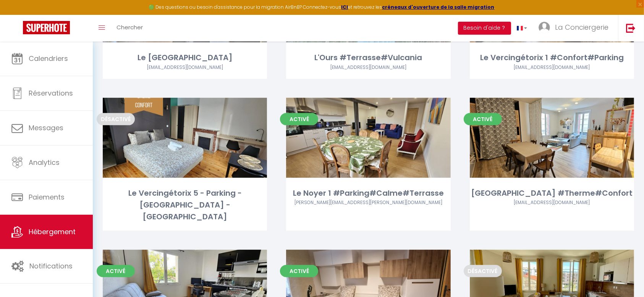 This screenshot has width=644, height=297. I want to click on a: créneaux d'ouverture de la salle migration, so click(438, 6).